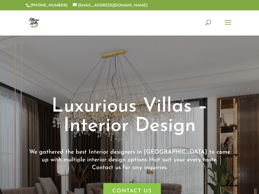 The height and width of the screenshot is (194, 259). I want to click on h1: Luxurious Villas – Interior Design, so click(129, 118).